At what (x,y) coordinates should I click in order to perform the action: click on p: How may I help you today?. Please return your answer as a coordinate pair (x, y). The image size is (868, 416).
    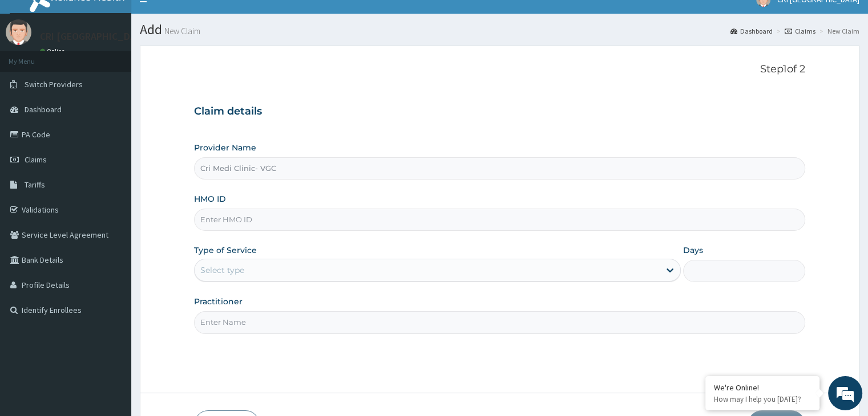
    Looking at the image, I should click on (762, 399).